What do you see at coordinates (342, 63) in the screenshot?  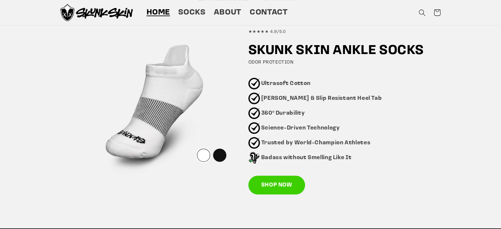 I see `h4: ODOR PROTECTION` at bounding box center [342, 63].